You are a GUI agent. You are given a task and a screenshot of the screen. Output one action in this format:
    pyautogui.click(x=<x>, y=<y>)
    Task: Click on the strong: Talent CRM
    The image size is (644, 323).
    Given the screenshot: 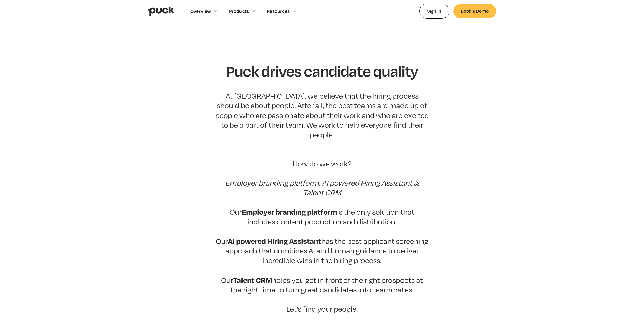 What is the action you would take?
    pyautogui.click(x=253, y=279)
    